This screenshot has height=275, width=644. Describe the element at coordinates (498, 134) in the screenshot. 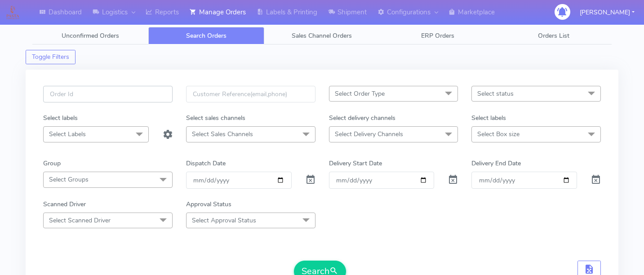

I see `span: Select Box size` at that location.